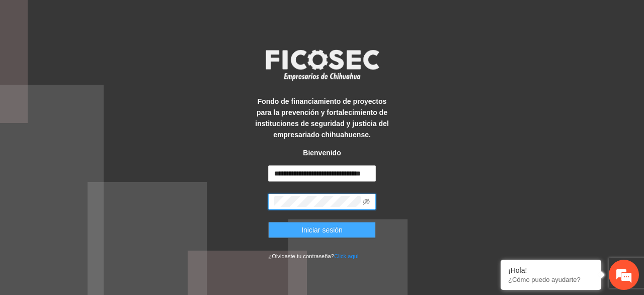  Describe the element at coordinates (98, 209) in the screenshot. I see `textarea: Escriba su mensaje y pulse “Intro”` at that location.